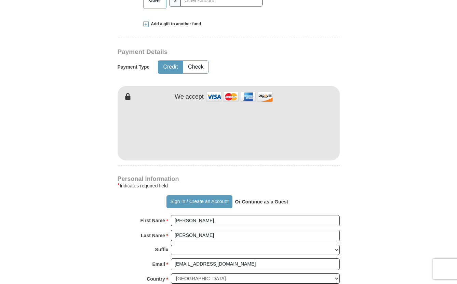  I want to click on h5: Payment Type, so click(134, 67).